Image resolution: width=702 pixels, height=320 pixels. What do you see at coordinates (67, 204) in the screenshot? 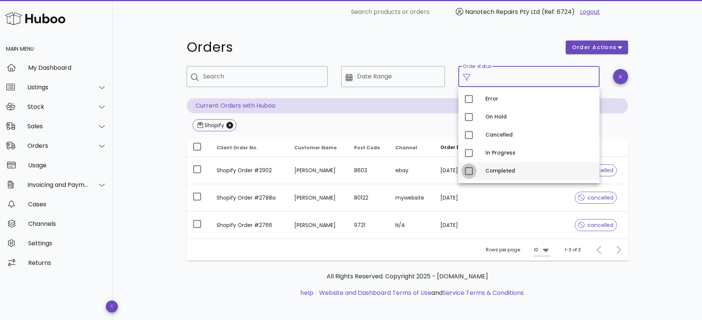
I see `div: Cases` at bounding box center [67, 204].